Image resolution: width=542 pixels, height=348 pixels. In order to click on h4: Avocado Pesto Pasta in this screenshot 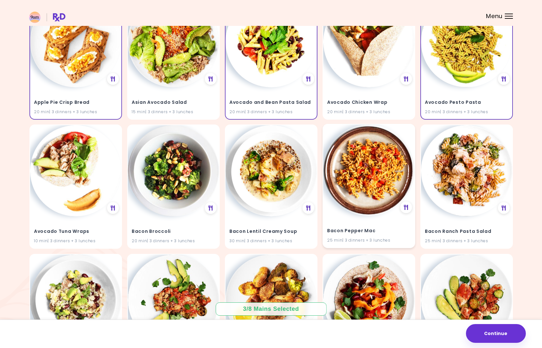, I will do `click(466, 102)`.